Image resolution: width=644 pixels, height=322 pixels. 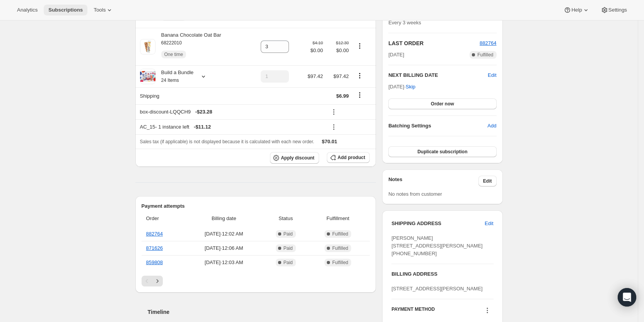 What do you see at coordinates (188, 47) in the screenshot?
I see `div: Banana Chocolate Oat Bar` at bounding box center [188, 47].